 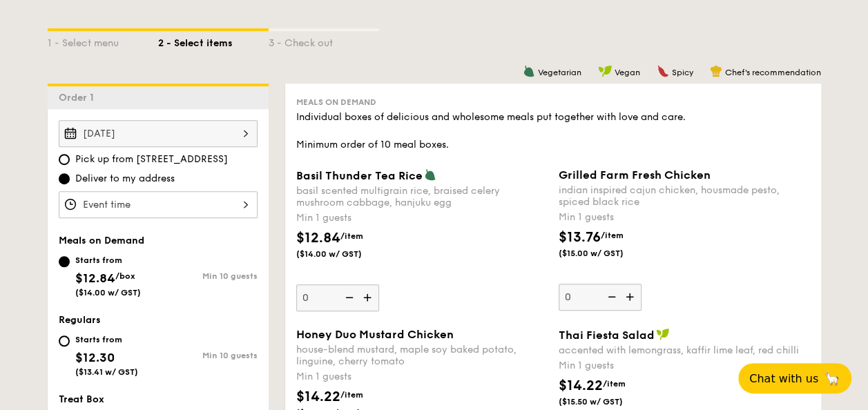 I want to click on span: Regulars, so click(x=79, y=319).